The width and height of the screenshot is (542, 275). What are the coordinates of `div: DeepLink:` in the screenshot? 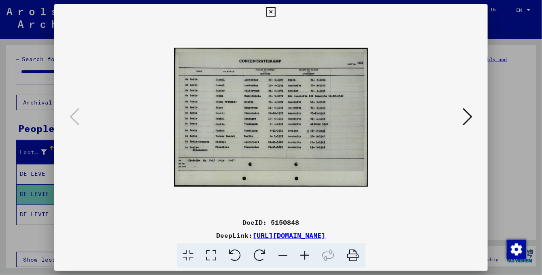 It's located at (271, 235).